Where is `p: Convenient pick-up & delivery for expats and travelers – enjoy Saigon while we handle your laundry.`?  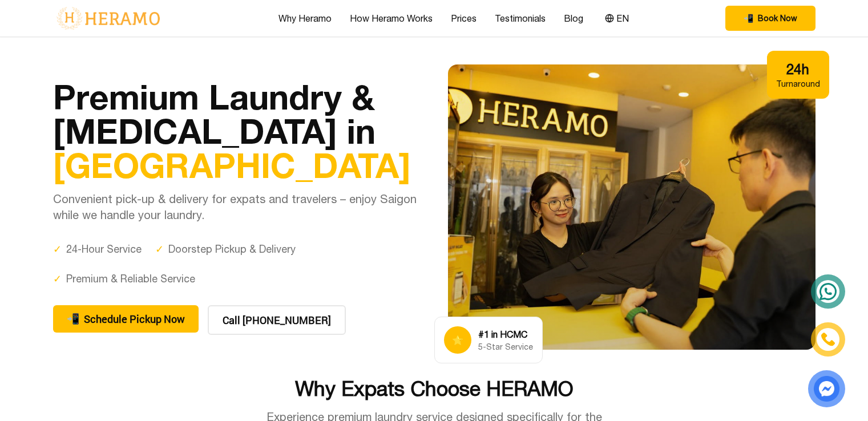 p: Convenient pick-up & delivery for expats and travelers – enjoy Saigon while we handle your laundry. is located at coordinates (237, 207).